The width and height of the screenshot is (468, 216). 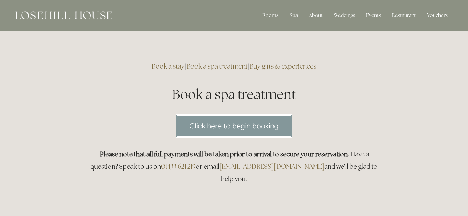 I want to click on a: Click here to begin booking, so click(x=234, y=126).